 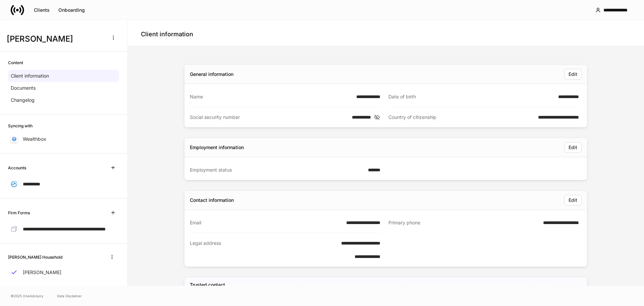 What do you see at coordinates (41, 10) in the screenshot?
I see `div: Clients` at bounding box center [41, 10].